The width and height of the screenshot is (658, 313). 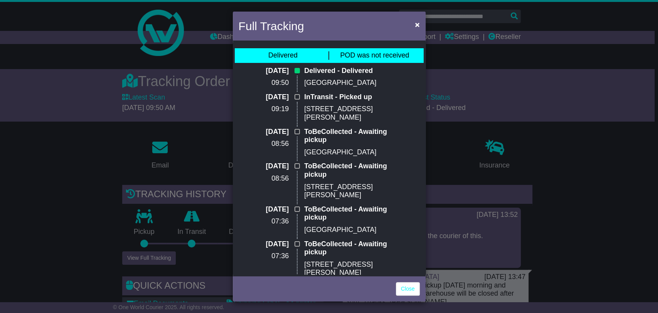 I want to click on p: 09:50, so click(x=268, y=83).